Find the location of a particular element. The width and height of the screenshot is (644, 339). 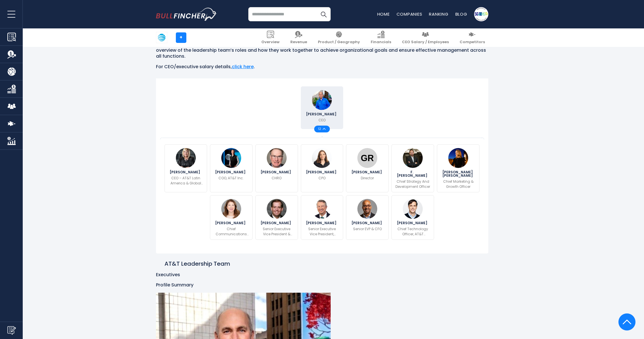

a: Home is located at coordinates (383, 14).